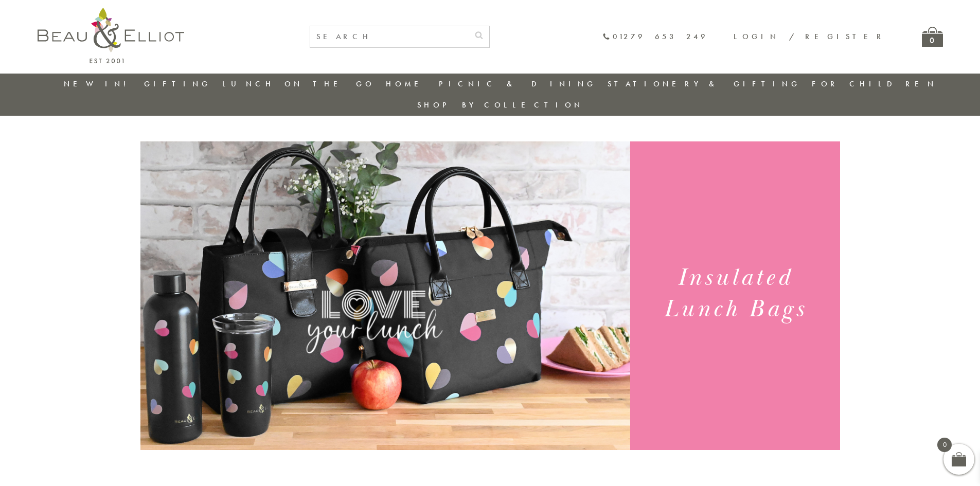 This screenshot has width=980, height=486. Describe the element at coordinates (385, 296) in the screenshot. I see `img: Emily Heart Set` at that location.